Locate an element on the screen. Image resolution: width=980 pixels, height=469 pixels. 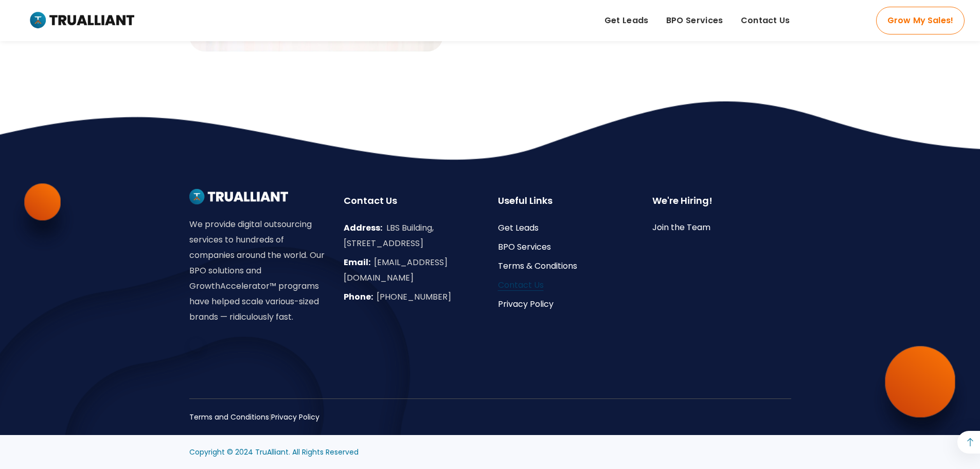
a: Get Leads is located at coordinates (518, 228).